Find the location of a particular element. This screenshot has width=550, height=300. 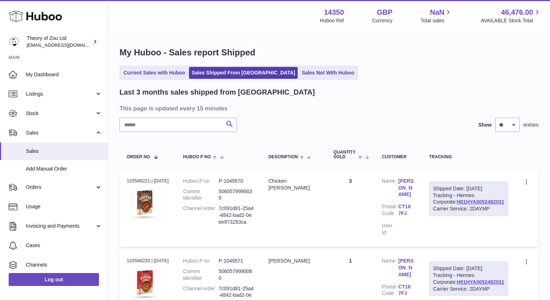

span: NaN is located at coordinates (437, 12).